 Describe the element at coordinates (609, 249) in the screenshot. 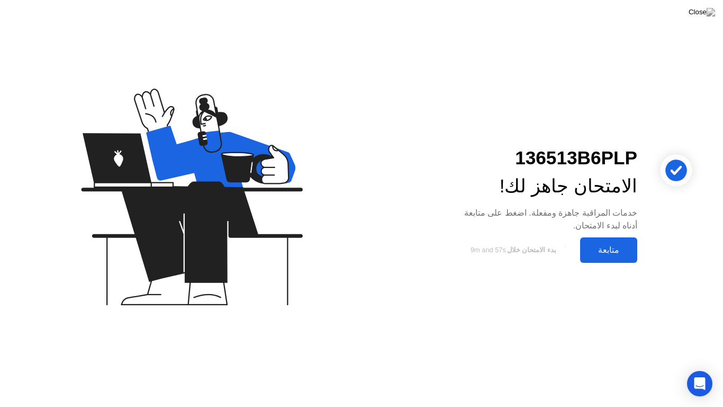

I see `div: متابعة` at that location.